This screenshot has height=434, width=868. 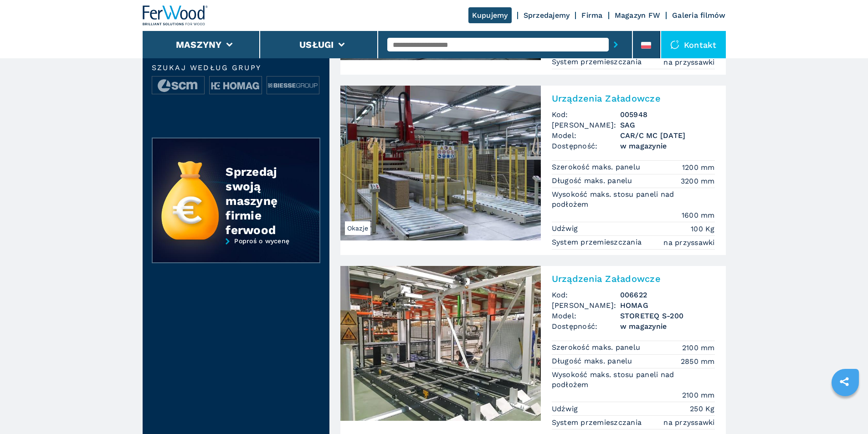 I want to click on span: Okazje, so click(x=358, y=229).